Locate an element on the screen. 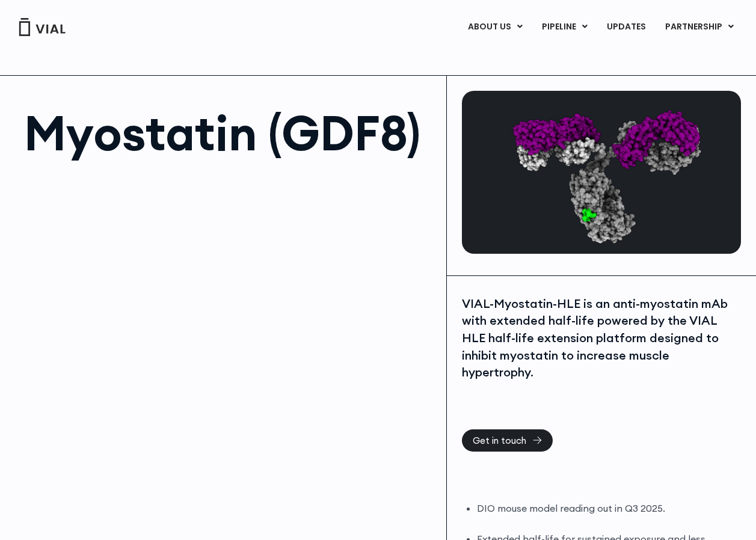 Image resolution: width=756 pixels, height=540 pixels. a: ABOUT USMenu Toggle is located at coordinates (495, 27).